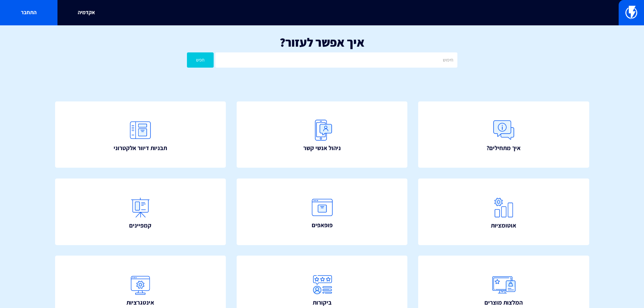 The height and width of the screenshot is (308, 644). Describe the element at coordinates (140, 148) in the screenshot. I see `span: תבניות דיוור אלקטרוני` at that location.